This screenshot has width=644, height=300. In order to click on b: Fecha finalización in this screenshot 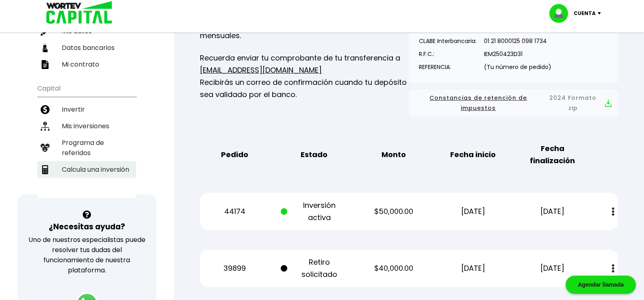, I will do `click(552, 155)`.